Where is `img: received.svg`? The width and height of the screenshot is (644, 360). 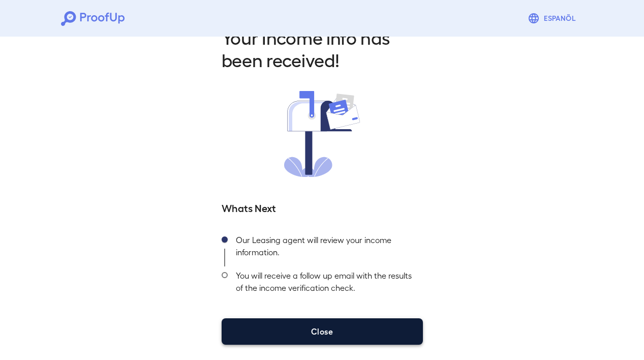
img: received.svg is located at coordinates (323, 134).